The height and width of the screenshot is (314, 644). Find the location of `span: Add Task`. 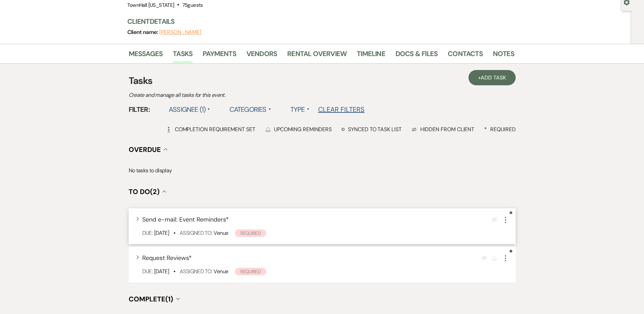

span: Add Task is located at coordinates (493, 77).